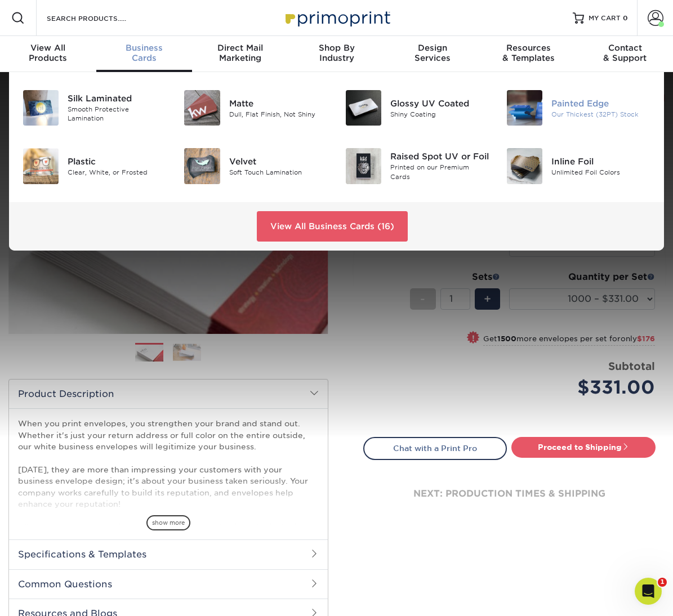  I want to click on div: Plastic, so click(117, 162).